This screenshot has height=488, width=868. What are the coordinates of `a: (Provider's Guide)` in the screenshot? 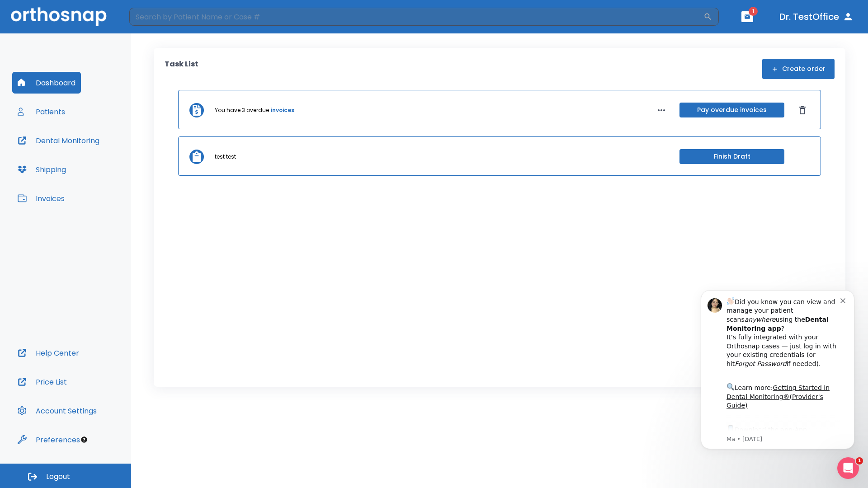 It's located at (88, 125).